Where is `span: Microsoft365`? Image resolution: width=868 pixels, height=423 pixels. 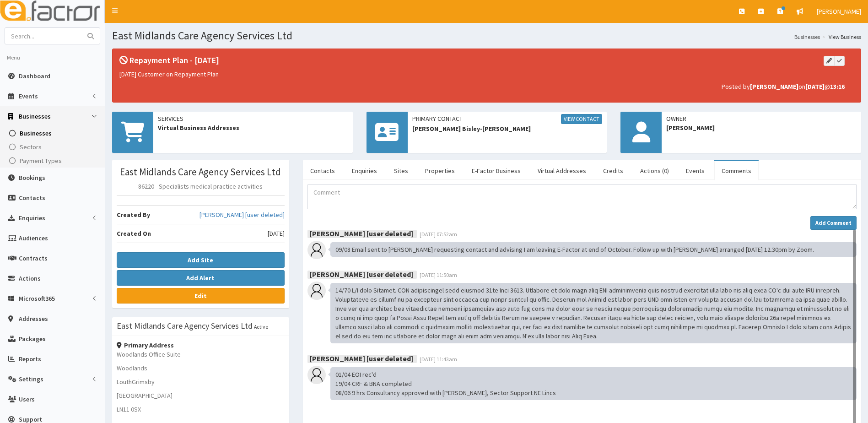 span: Microsoft365 is located at coordinates (36, 299).